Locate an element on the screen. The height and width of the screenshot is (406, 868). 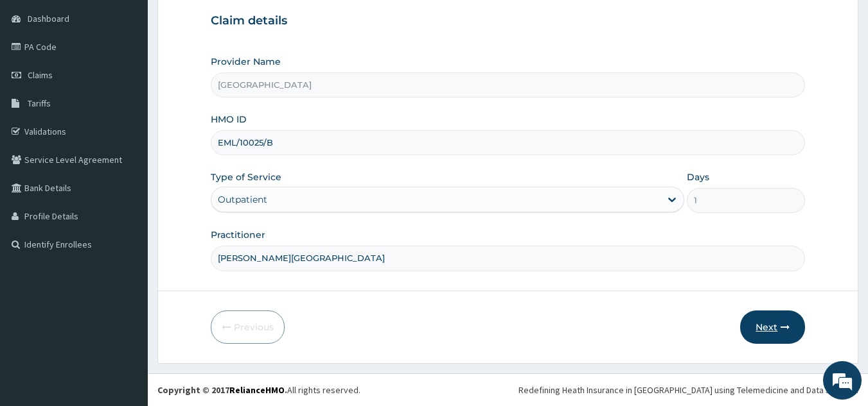
footer: All rights reserved. is located at coordinates (508, 389).